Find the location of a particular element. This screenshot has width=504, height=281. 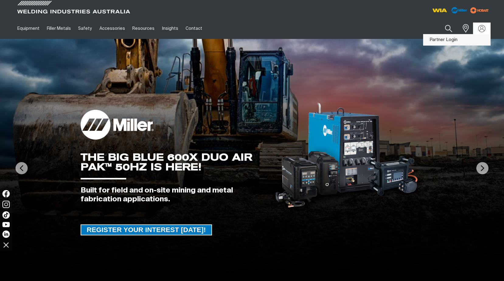

img: miller is located at coordinates (480, 10).